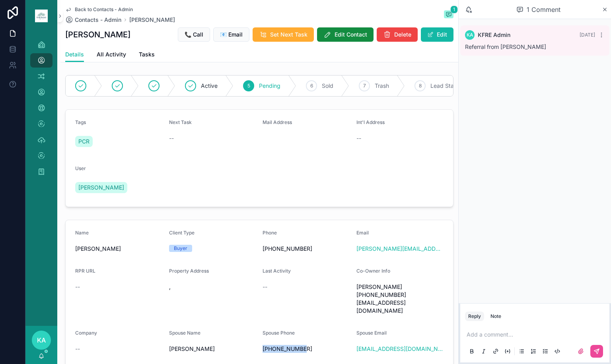 Image resolution: width=611 pixels, height=364 pixels. Describe the element at coordinates (111, 54) in the screenshot. I see `span: All Activity` at that location.